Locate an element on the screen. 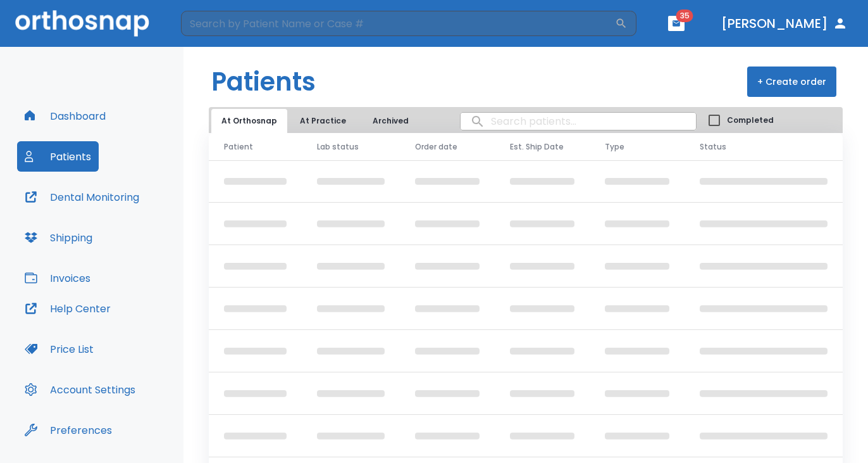 Image resolution: width=868 pixels, height=463 pixels. button: At Practice is located at coordinates (323, 121).